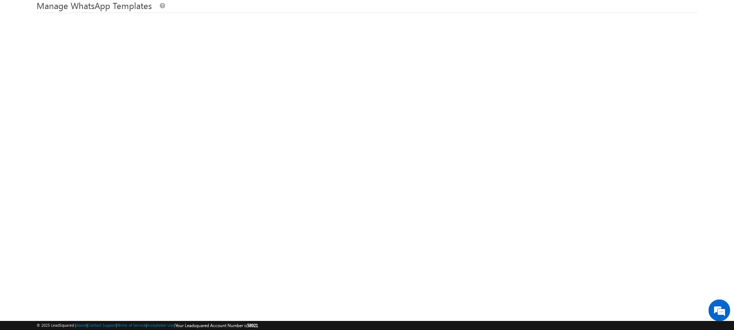 The height and width of the screenshot is (330, 734). What do you see at coordinates (71, 142) in the screenshot?
I see `textarea: Type your message and hit 'Enter'` at bounding box center [71, 142].